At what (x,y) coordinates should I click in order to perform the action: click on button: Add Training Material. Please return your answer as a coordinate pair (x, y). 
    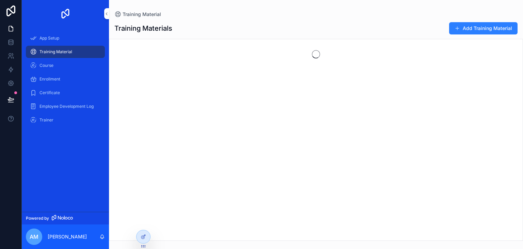
    Looking at the image, I should click on (483, 28).